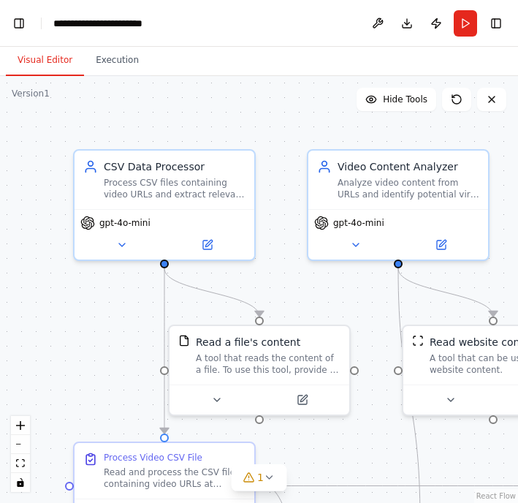  Describe the element at coordinates (164, 351) in the screenshot. I see `g: Edge from 8b36bb28-916c-4c6d-b140-e4e8d60502a9 to 891d2ddd-9db1-4a56-bcdc-c84576a24513` at that location.